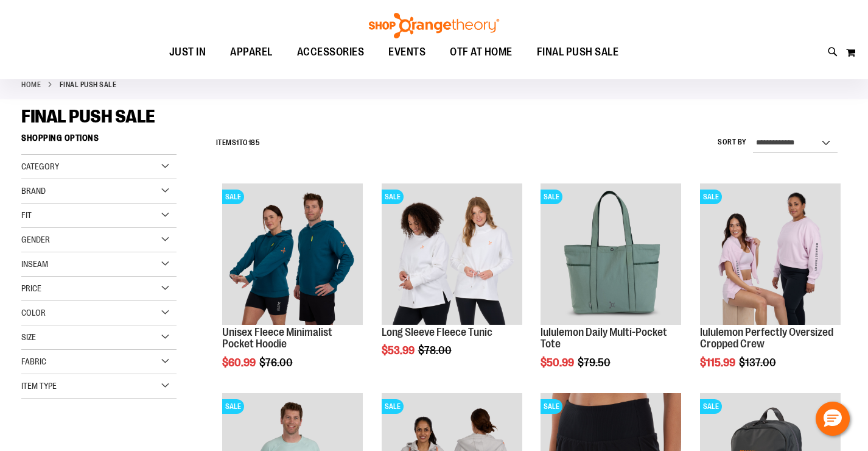 The width and height of the screenshot is (868, 451). Describe the element at coordinates (26, 215) in the screenshot. I see `span: Fit` at that location.